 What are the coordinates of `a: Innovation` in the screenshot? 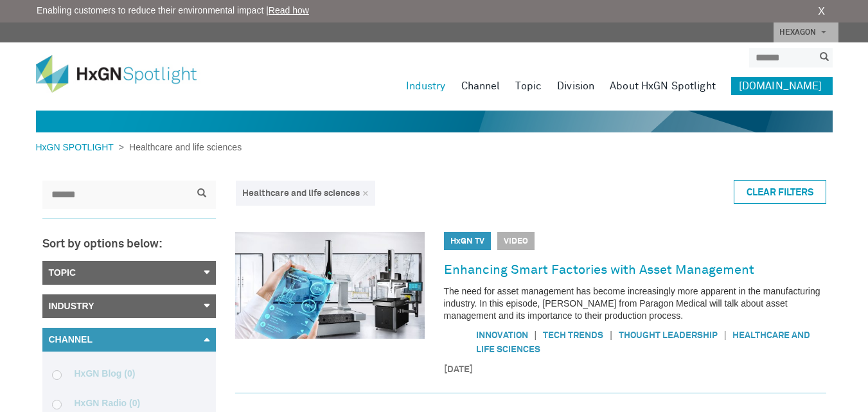 It's located at (502, 335).